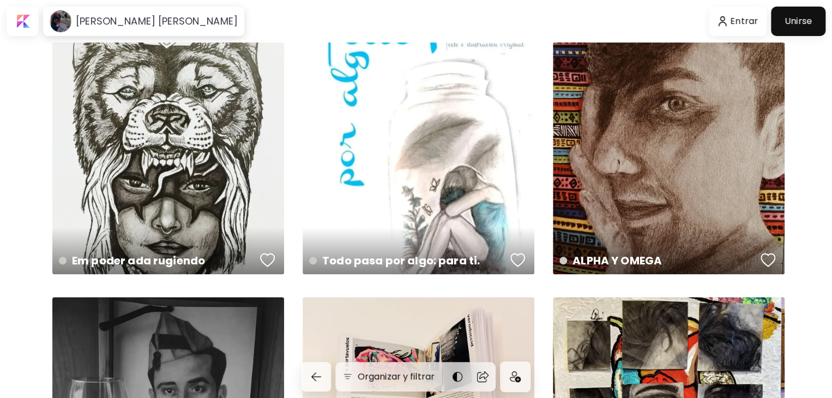 This screenshot has height=398, width=832. What do you see at coordinates (316, 377) in the screenshot?
I see `button: back` at bounding box center [316, 377].